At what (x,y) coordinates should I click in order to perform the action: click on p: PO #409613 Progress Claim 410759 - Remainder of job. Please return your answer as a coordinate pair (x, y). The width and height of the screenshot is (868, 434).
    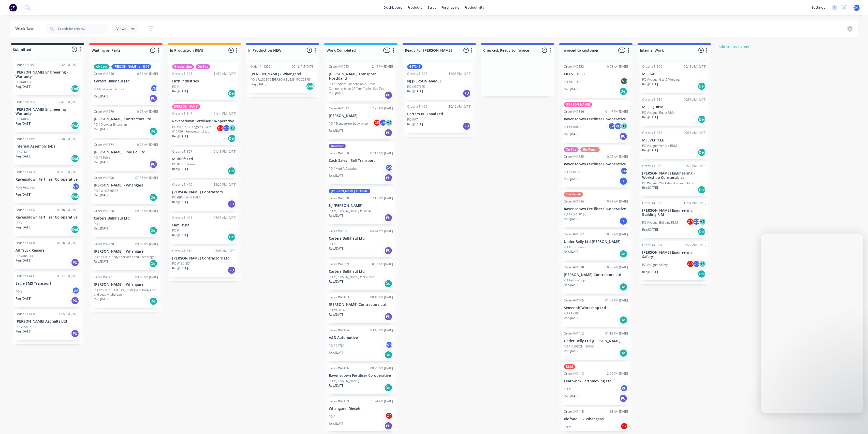
    Looking at the image, I should click on (194, 130).